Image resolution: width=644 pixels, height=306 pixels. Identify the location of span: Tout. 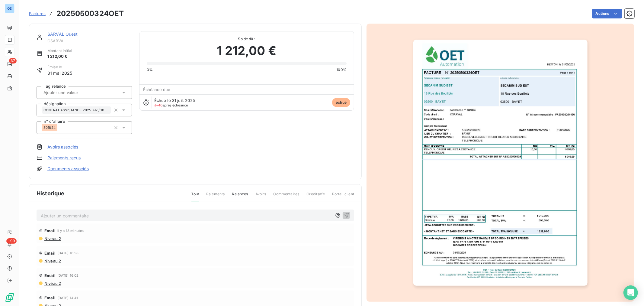
(195, 196).